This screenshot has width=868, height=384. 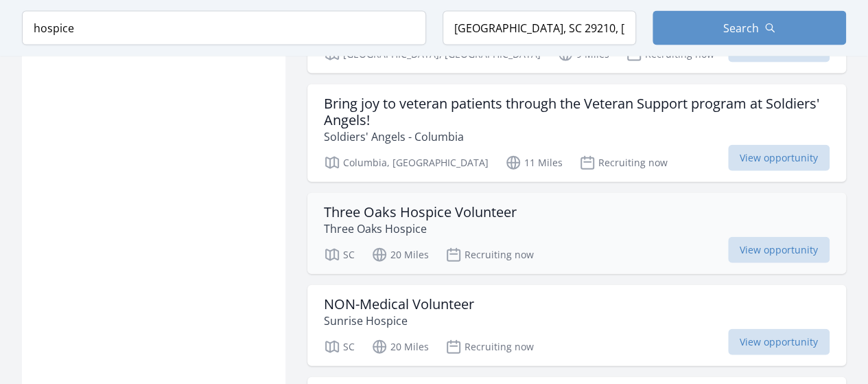 What do you see at coordinates (576, 136) in the screenshot?
I see `p: Soldiers' Angels - Columbia` at bounding box center [576, 136].